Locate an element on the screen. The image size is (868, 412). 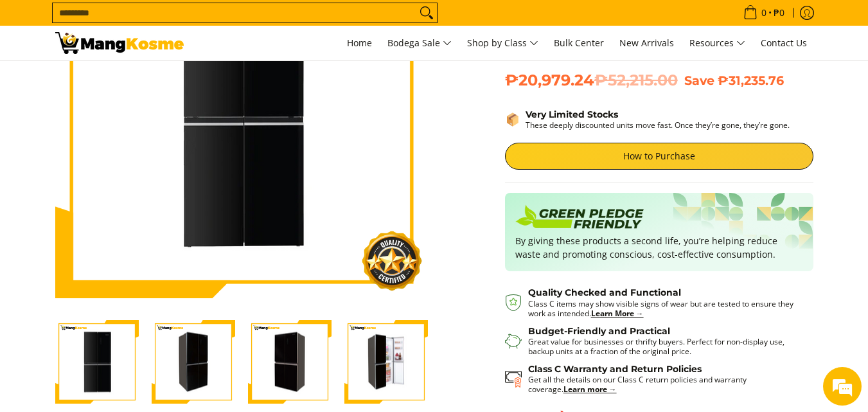
a: Home is located at coordinates (359, 43).